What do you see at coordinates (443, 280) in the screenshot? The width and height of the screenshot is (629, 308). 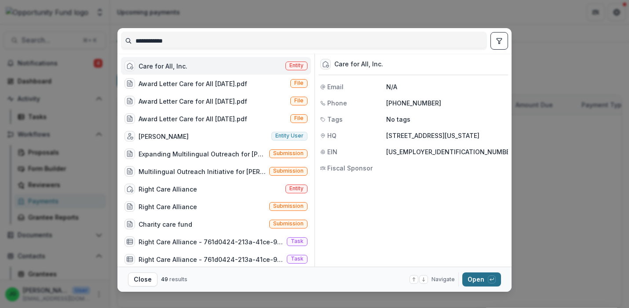 I see `span: Navigate` at bounding box center [443, 280].